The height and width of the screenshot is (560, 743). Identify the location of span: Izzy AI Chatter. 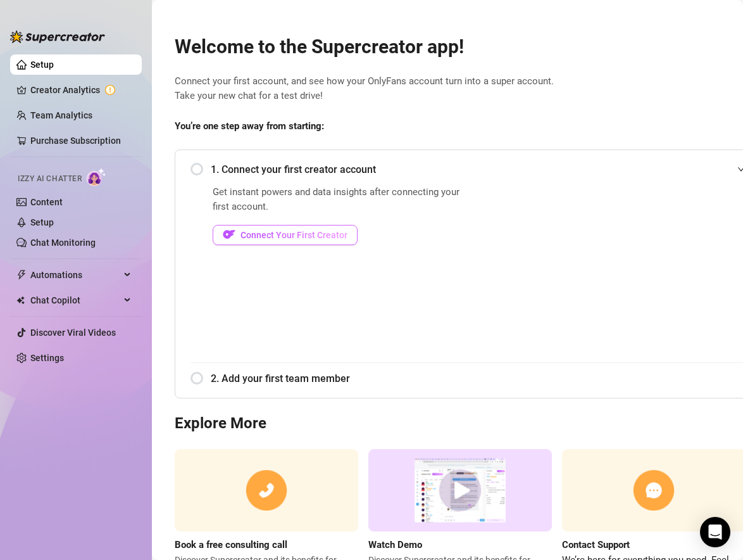
(49, 179).